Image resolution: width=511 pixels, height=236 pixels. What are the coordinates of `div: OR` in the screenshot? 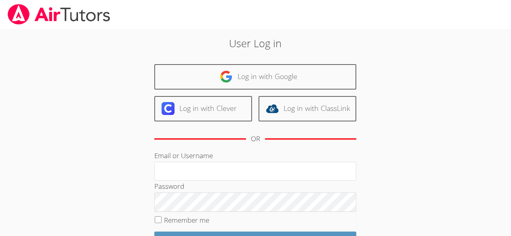 It's located at (255, 139).